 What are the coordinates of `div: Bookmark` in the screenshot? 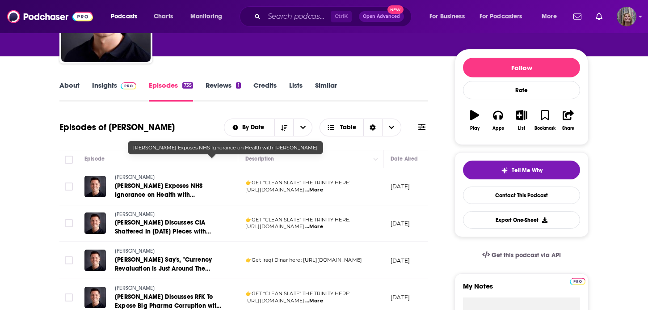 It's located at (545, 128).